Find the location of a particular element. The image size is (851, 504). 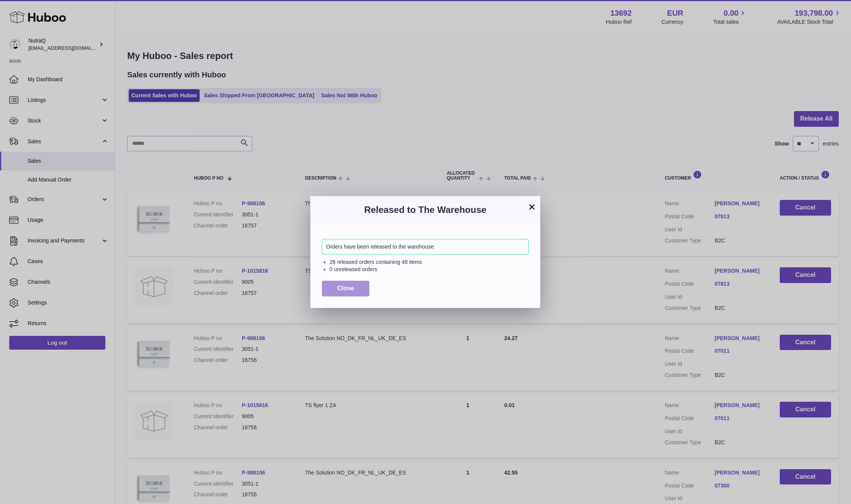

li: 26 released orders containing 48 items is located at coordinates (429, 262).